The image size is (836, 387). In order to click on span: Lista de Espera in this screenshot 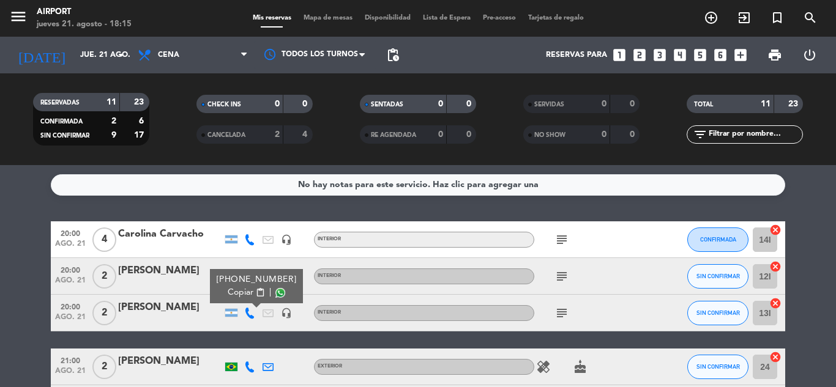, I will do `click(447, 18)`.